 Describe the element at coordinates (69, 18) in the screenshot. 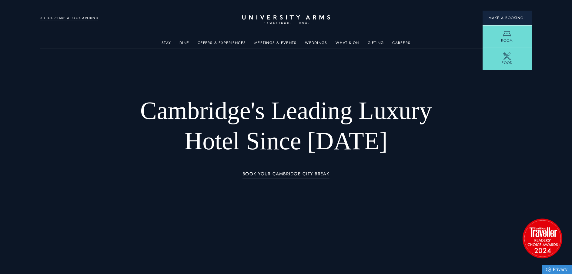

I see `a: 3D TOUR:TAKE A LOOK AROUND` at that location.